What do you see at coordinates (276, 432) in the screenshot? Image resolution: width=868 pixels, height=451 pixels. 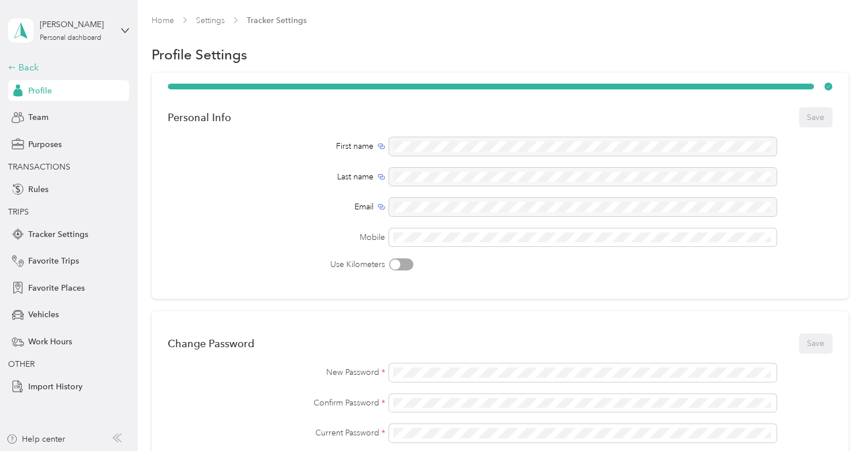 I see `label: Current Password` at bounding box center [276, 432].